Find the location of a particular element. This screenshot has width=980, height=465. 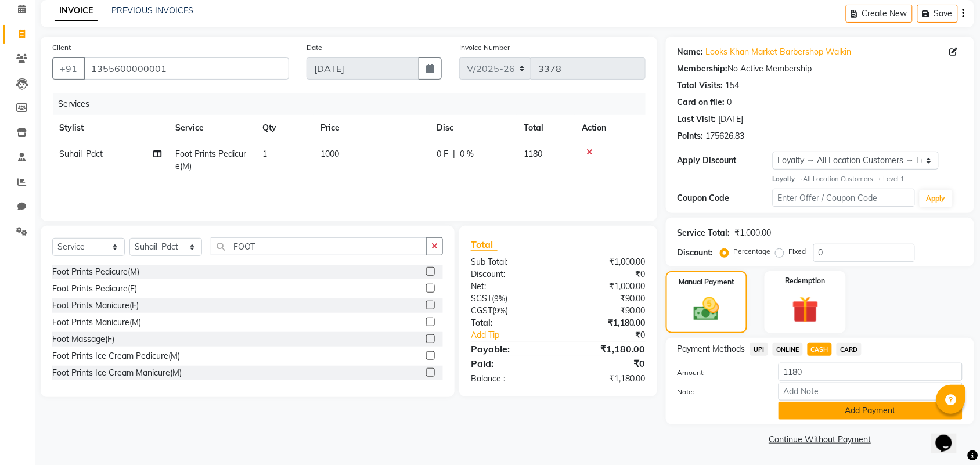

img: _cash.svg is located at coordinates (707, 309).